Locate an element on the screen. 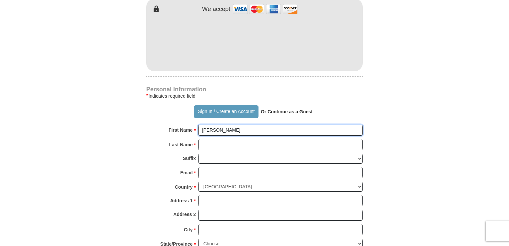 The width and height of the screenshot is (509, 246). strong: Email is located at coordinates (186, 172).